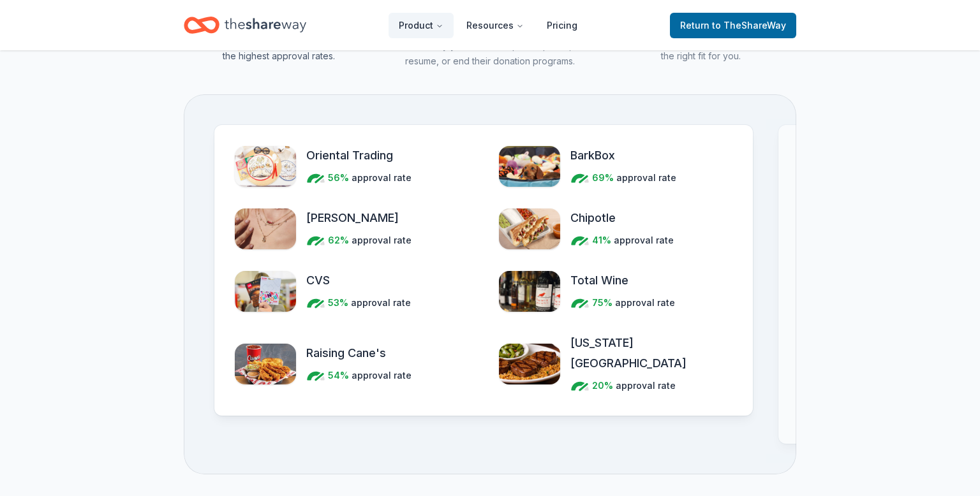  What do you see at coordinates (338, 240) in the screenshot?
I see `span: 62%` at bounding box center [338, 240].